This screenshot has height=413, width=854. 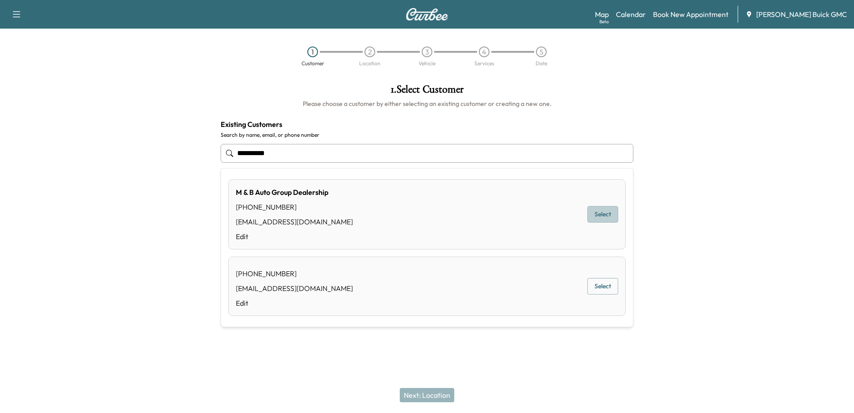 What do you see at coordinates (427, 92) in the screenshot?
I see `h1: 1 . Select Customer` at bounding box center [427, 92].